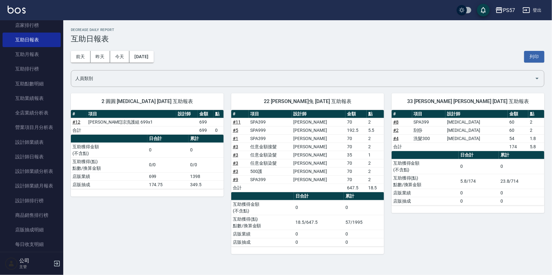  Describe the element at coordinates (109, 150) in the screenshot. I see `td: 互助獲得金額 (不含點)` at that location.